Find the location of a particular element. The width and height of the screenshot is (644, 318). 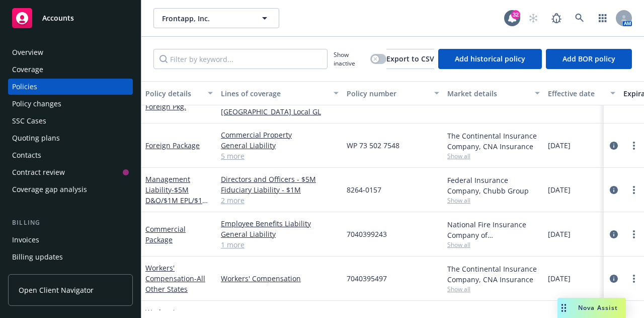

div: 32 is located at coordinates (516, 15).